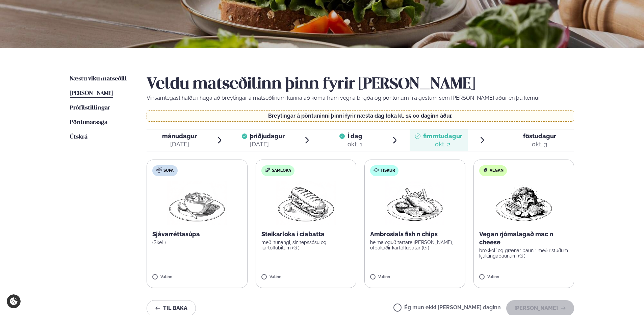 The width and height of the screenshot is (644, 315). Describe the element at coordinates (388, 170) in the screenshot. I see `span: Fiskur` at that location.